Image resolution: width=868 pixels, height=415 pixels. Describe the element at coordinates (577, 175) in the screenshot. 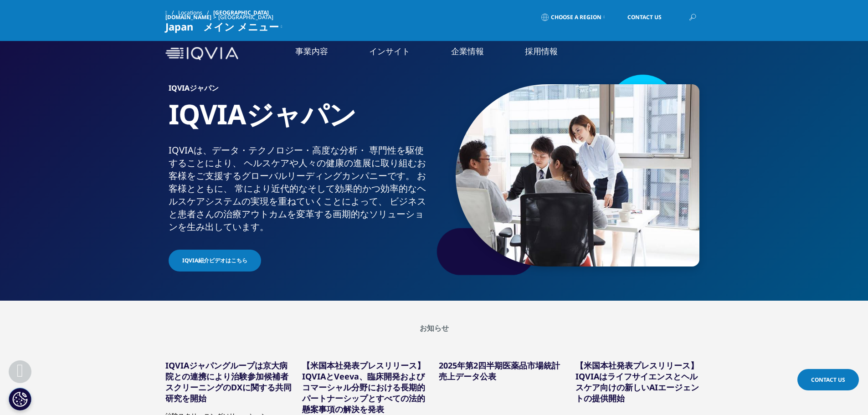

I see `img: 873_asian-businesspeople-meeting-in-office.jpg` at that location.